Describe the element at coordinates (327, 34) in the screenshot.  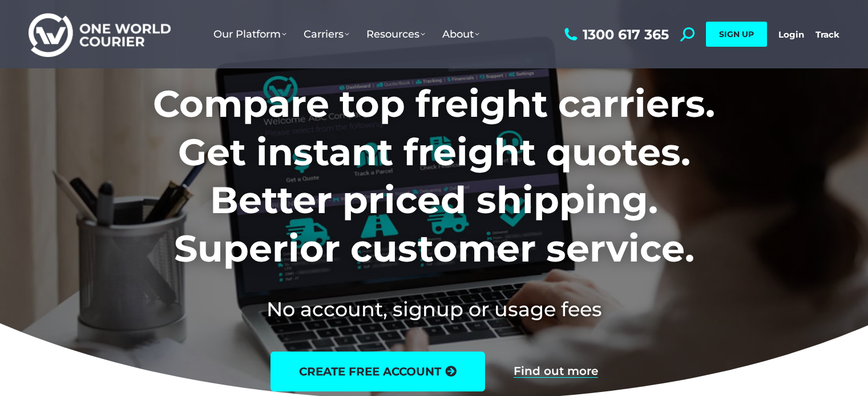
I see `span: Carriers` at that location.